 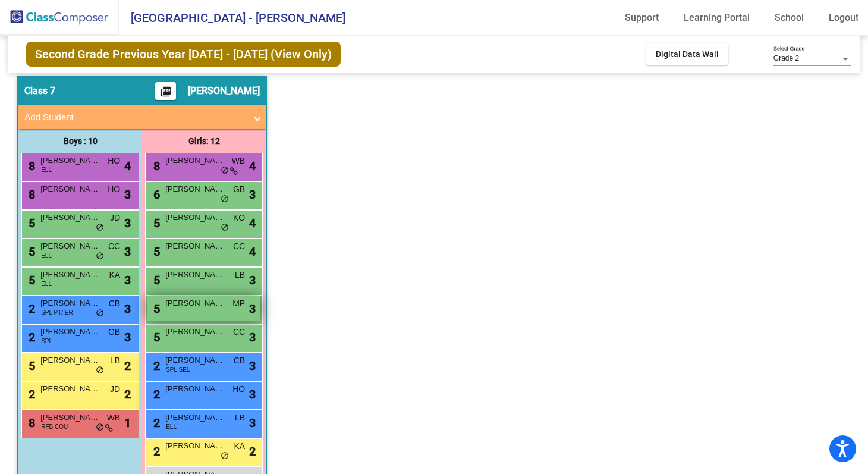 I want to click on button: Digital Data Wall, so click(x=688, y=54).